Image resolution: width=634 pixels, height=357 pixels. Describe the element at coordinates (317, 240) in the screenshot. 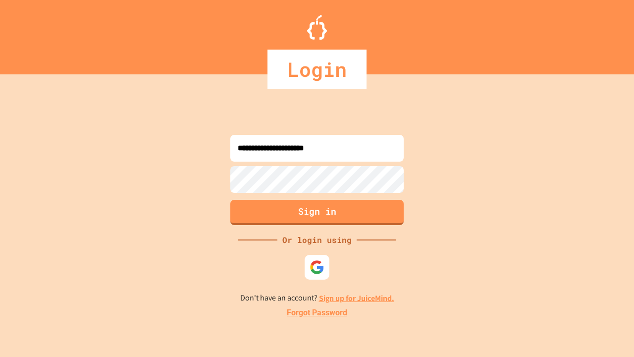

I see `div: Or login using` at that location.